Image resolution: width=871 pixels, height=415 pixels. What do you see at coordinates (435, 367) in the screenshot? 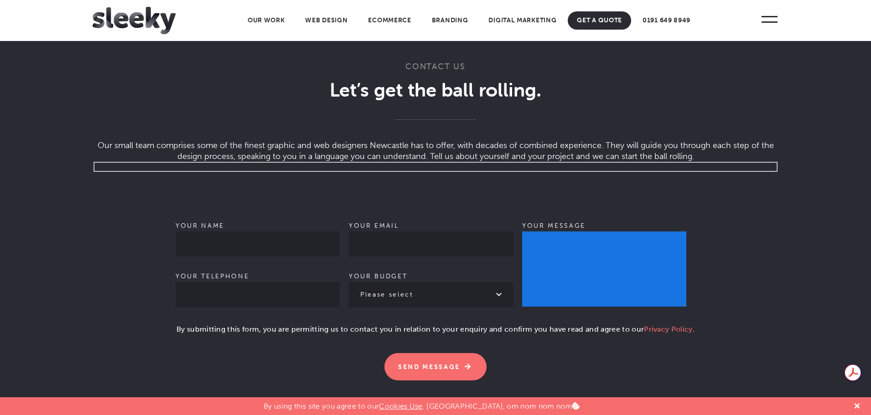
I see `input: Send Message` at bounding box center [435, 367].